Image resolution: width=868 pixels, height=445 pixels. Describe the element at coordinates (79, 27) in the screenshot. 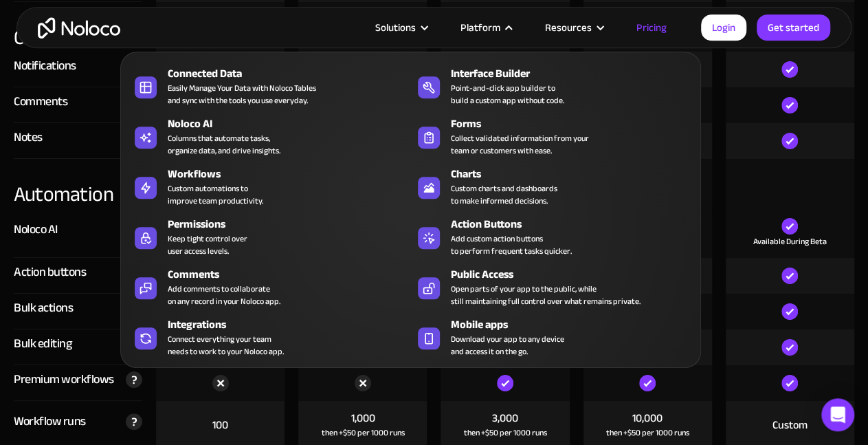

I see `a: home` at that location.